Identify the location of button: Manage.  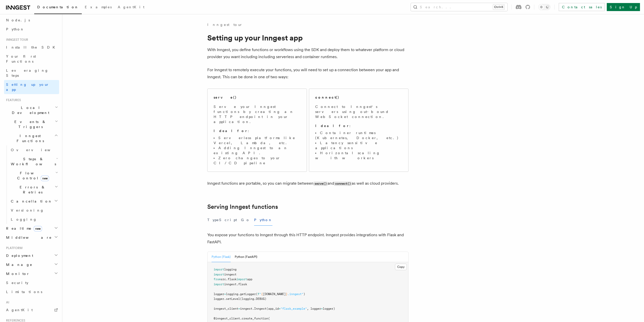
(32, 264).